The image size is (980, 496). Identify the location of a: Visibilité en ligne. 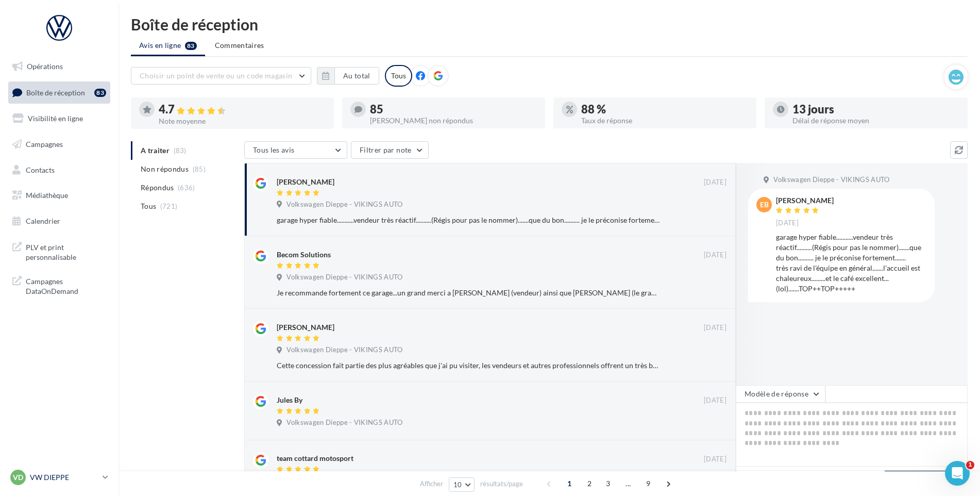
(59, 119).